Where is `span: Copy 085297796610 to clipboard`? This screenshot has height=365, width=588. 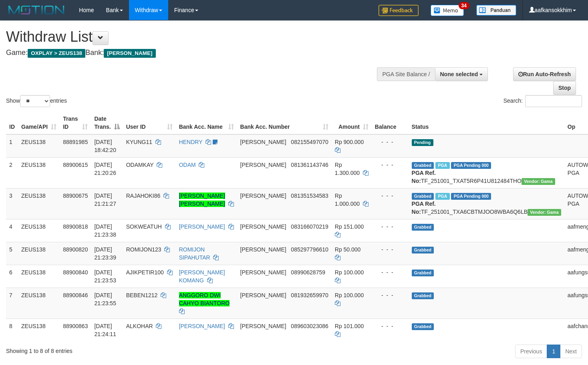
span: Copy 085297796610 to clipboard is located at coordinates (309, 249).